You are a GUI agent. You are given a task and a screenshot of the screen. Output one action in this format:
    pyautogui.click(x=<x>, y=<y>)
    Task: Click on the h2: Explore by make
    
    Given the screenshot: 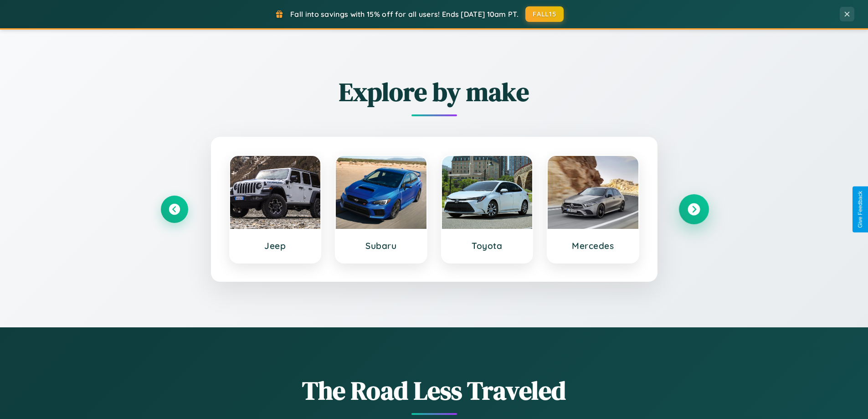 What is the action you would take?
    pyautogui.click(x=435, y=92)
    